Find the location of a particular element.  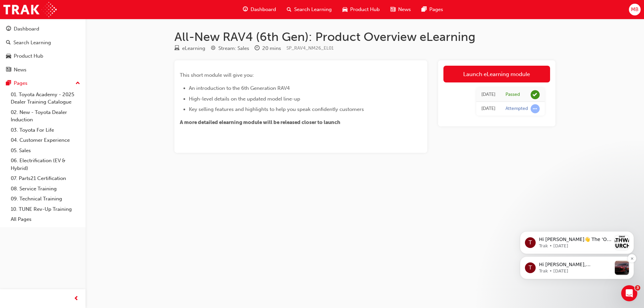

span: Key selling features and highlights to help you speak confidently customers is located at coordinates (276, 109).